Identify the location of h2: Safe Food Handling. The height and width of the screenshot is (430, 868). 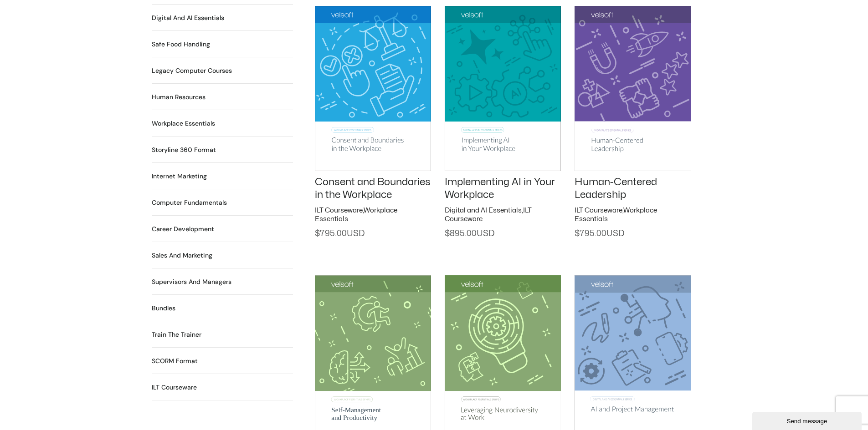
(181, 44).